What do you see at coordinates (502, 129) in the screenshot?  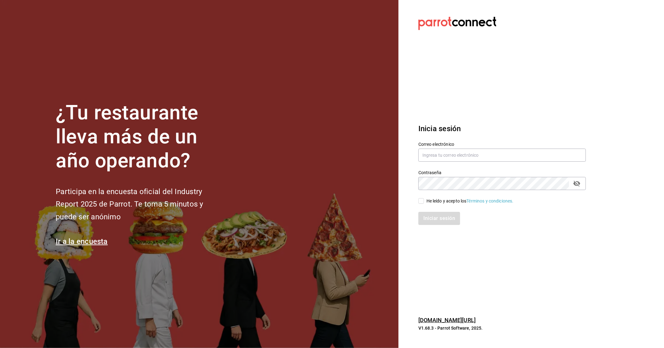 I see `h3: Inicia sesión` at bounding box center [502, 129].